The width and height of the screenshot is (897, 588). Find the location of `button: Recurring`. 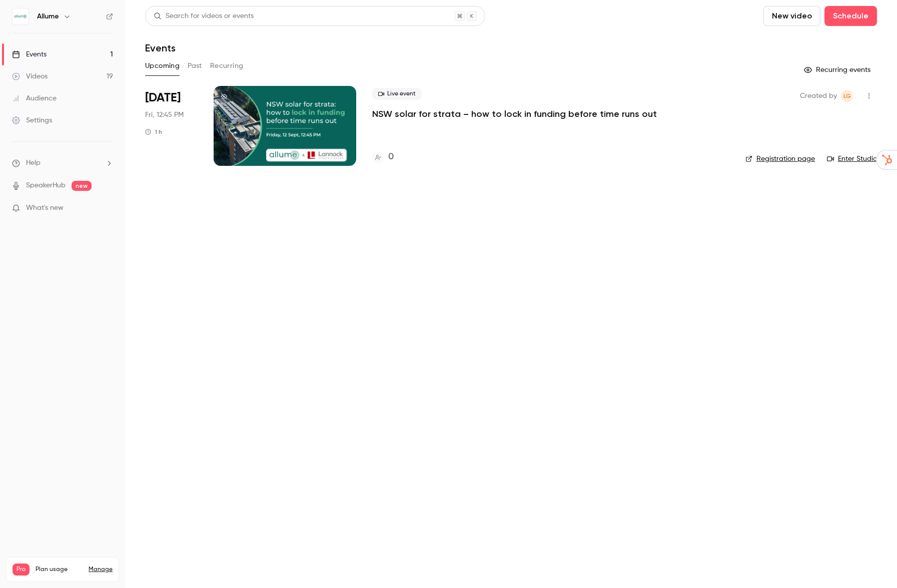

button: Recurring is located at coordinates (227, 66).